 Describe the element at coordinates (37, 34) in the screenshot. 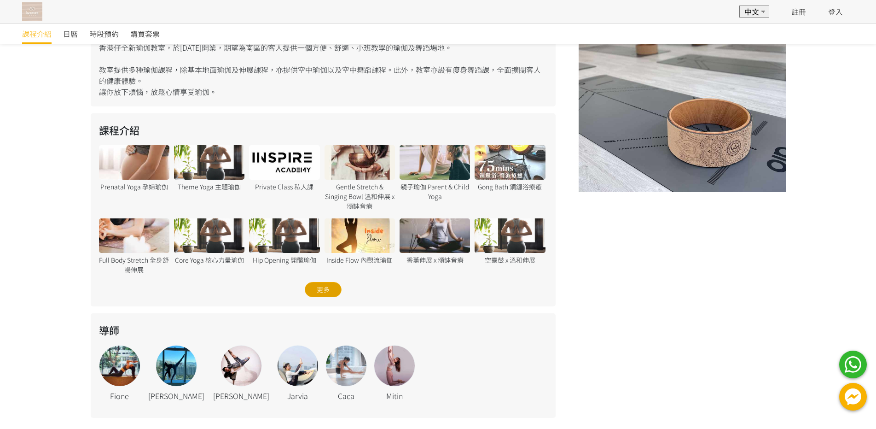

I see `a: 課程介紹` at that location.